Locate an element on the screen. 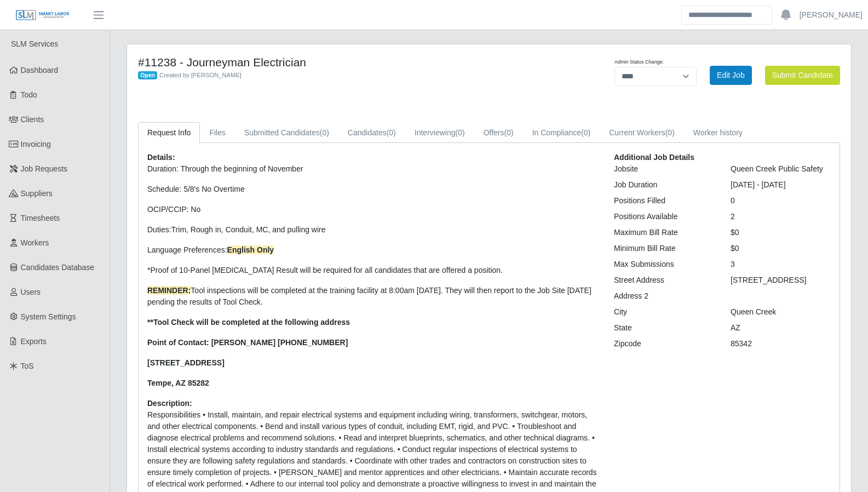  div: Minimum Bill Rate is located at coordinates (664, 248).